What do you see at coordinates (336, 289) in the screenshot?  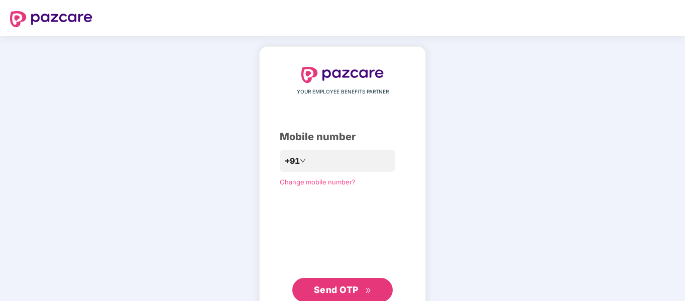 I see `span: Send OTP` at bounding box center [336, 289].